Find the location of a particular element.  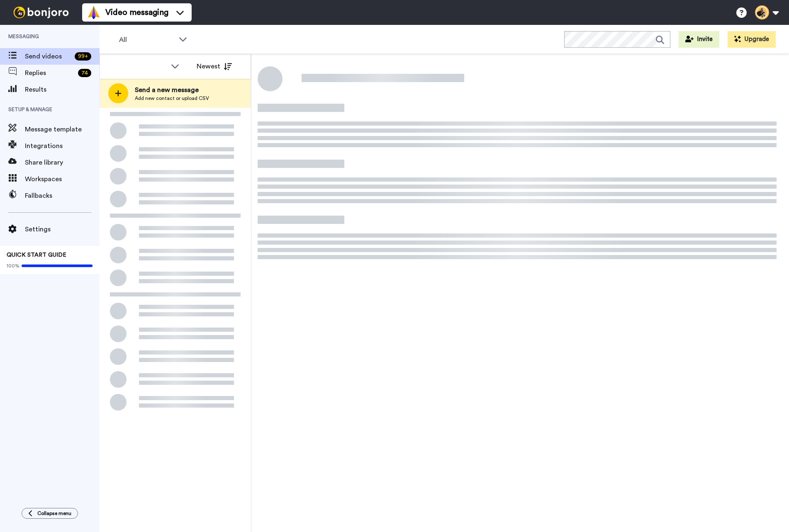

button: Upgrade is located at coordinates (752, 40).